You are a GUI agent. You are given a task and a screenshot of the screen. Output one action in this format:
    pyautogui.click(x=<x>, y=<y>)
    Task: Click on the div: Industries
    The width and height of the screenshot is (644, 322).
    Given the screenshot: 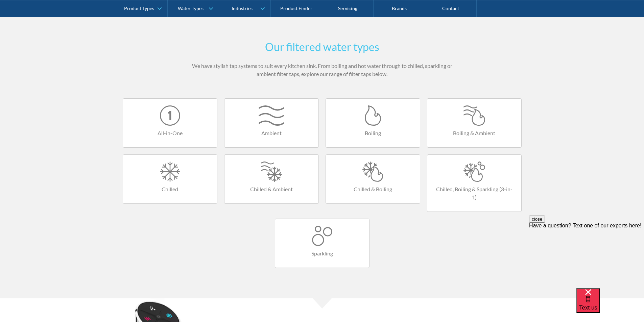 What is the action you would take?
    pyautogui.click(x=242, y=8)
    